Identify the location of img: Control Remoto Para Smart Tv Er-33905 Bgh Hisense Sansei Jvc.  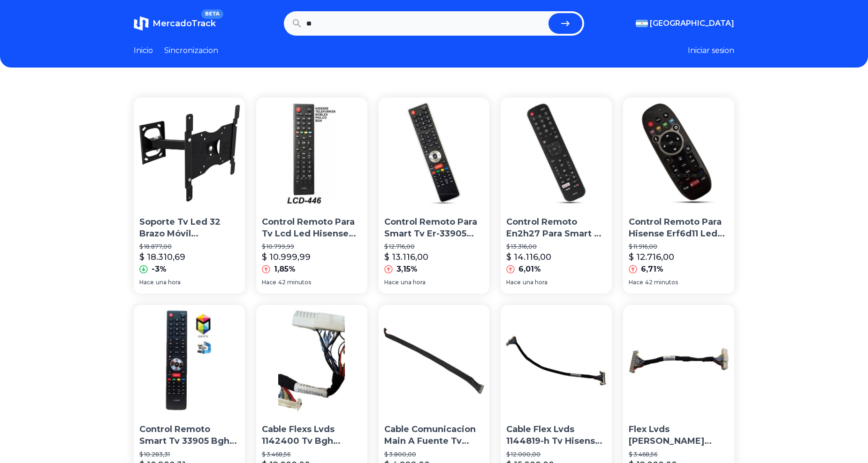
(434, 153).